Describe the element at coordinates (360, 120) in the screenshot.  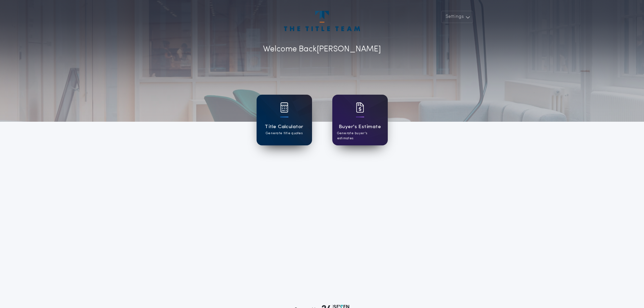
I see `a: card iconBuyer's EstimateGenerate buyer's estimates` at that location.